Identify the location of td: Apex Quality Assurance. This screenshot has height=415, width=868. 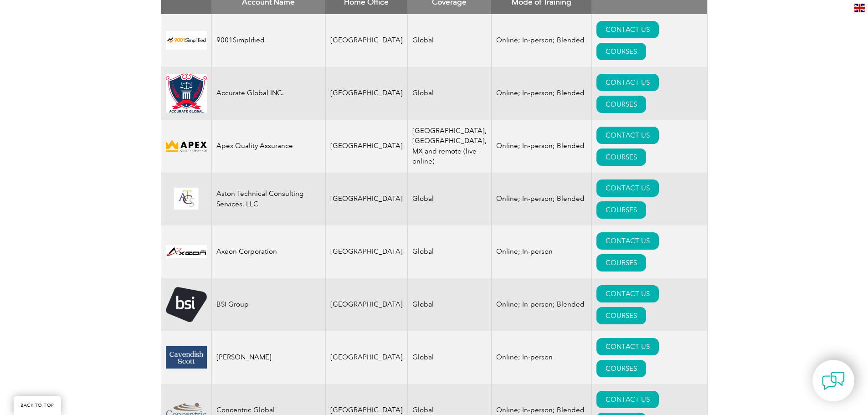
(269, 147).